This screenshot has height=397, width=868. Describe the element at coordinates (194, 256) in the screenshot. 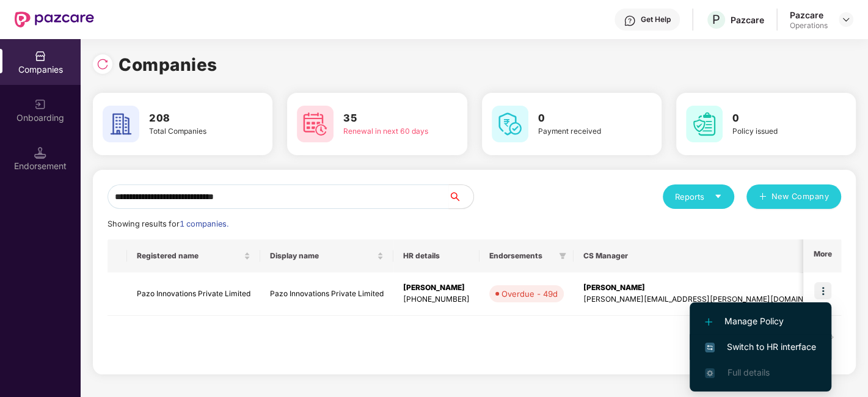

I see `th: Registered name` at that location.